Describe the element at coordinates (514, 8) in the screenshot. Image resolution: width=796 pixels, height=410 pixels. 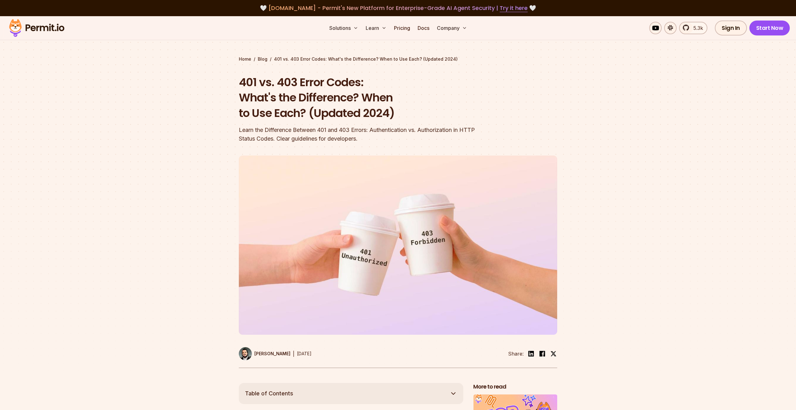
I see `a: Try it here` at that location.